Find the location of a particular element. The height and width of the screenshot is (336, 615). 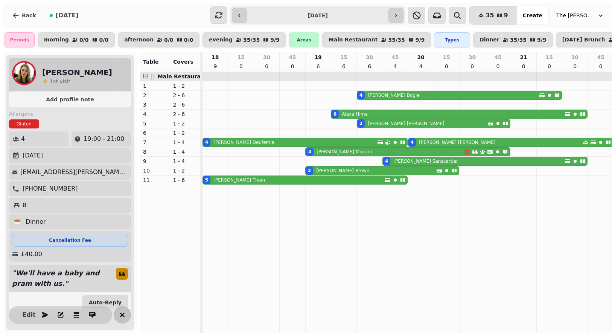

p: visit is located at coordinates (60, 81).